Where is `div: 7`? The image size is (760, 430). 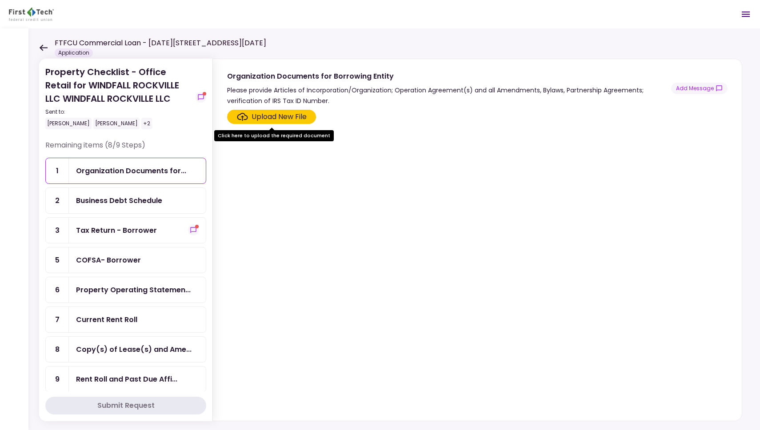
div: 7 is located at coordinates (57, 319).